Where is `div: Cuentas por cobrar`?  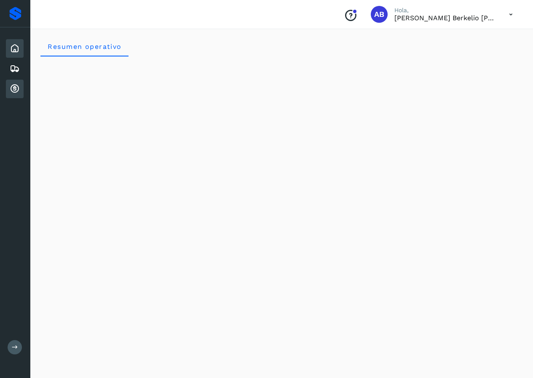 div: Cuentas por cobrar is located at coordinates (15, 89).